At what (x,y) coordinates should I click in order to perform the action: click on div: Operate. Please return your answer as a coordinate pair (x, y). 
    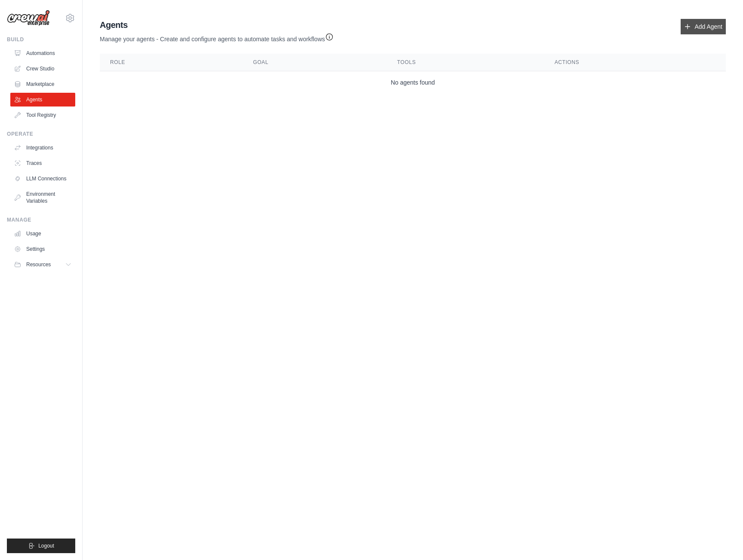
    Looking at the image, I should click on (41, 134).